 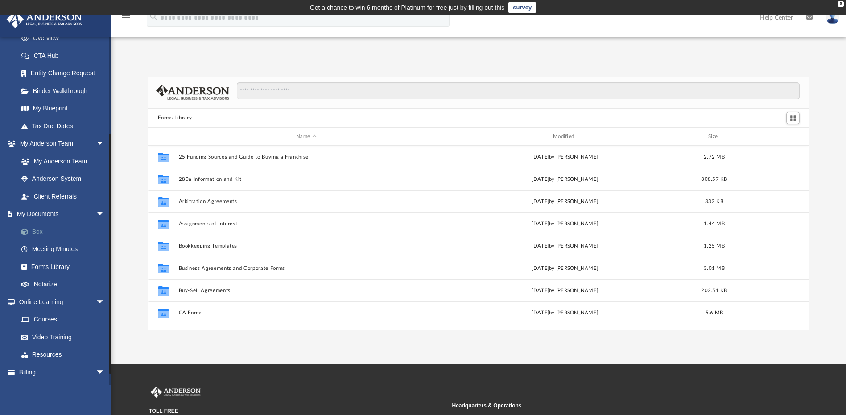 I want to click on div: close, so click(x=840, y=4).